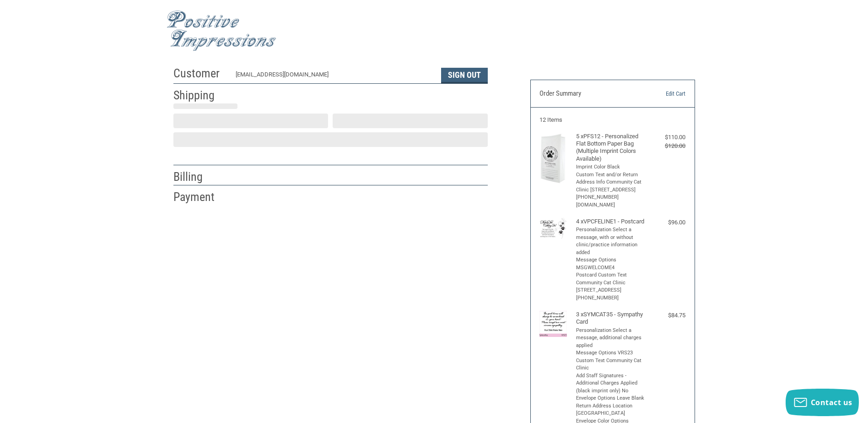 This screenshot has width=868, height=423. Describe the element at coordinates (613, 120) in the screenshot. I see `h3: 12 Items` at that location.